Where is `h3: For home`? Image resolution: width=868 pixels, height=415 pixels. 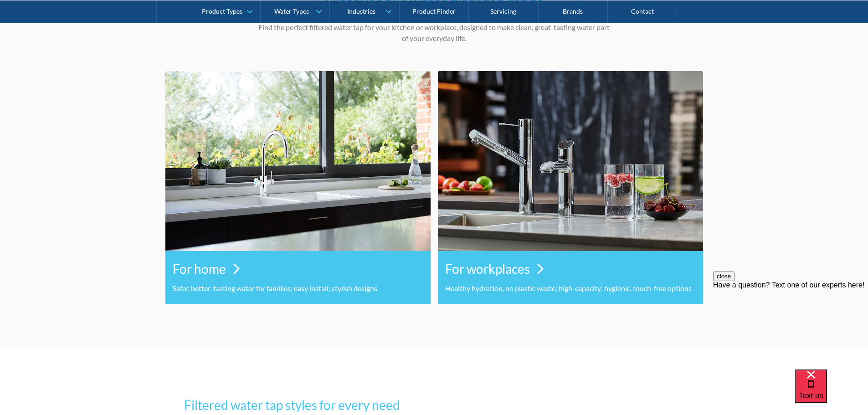 h3: For home is located at coordinates (199, 269).